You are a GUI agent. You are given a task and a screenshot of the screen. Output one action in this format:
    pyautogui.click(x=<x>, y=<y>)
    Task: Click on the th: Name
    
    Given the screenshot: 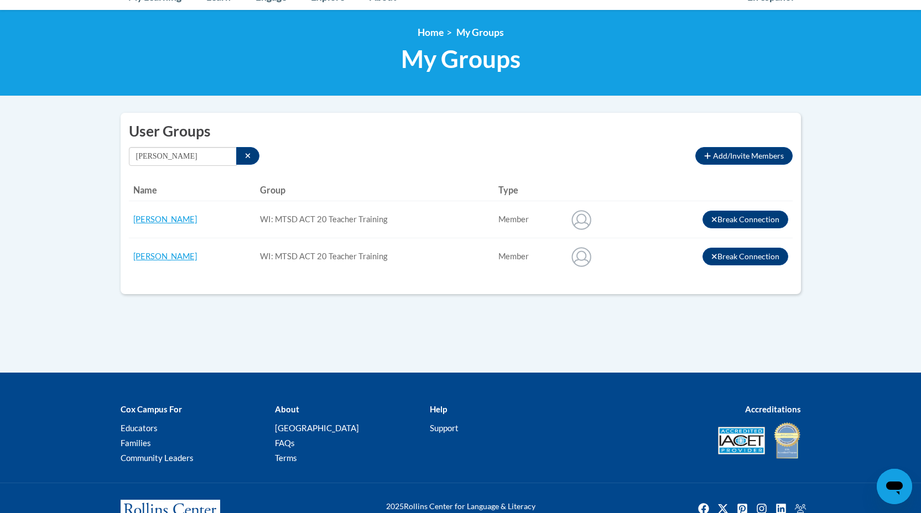 What is the action you would take?
    pyautogui.click(x=192, y=190)
    